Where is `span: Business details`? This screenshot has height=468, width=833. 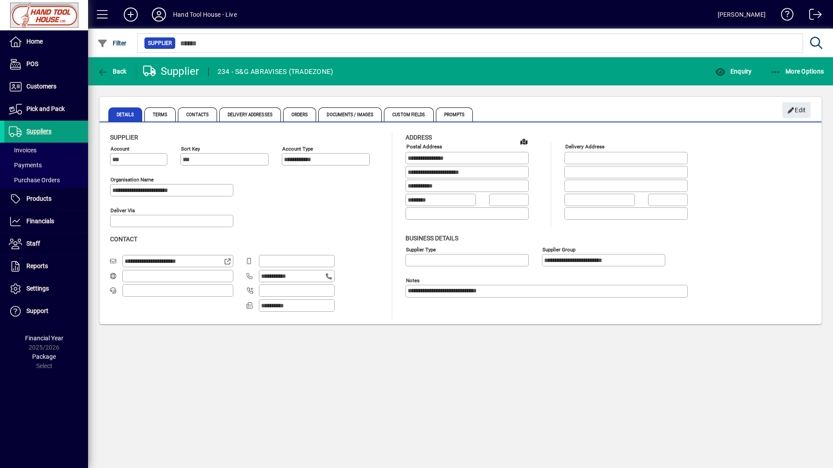
span: Business details is located at coordinates (432, 238).